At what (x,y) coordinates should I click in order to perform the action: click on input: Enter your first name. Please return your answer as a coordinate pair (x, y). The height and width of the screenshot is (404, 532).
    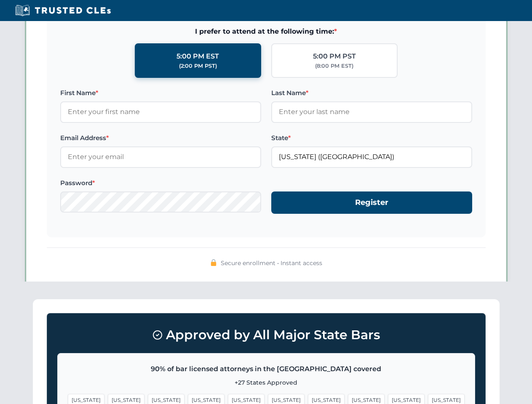
    Looking at the image, I should click on (160, 112).